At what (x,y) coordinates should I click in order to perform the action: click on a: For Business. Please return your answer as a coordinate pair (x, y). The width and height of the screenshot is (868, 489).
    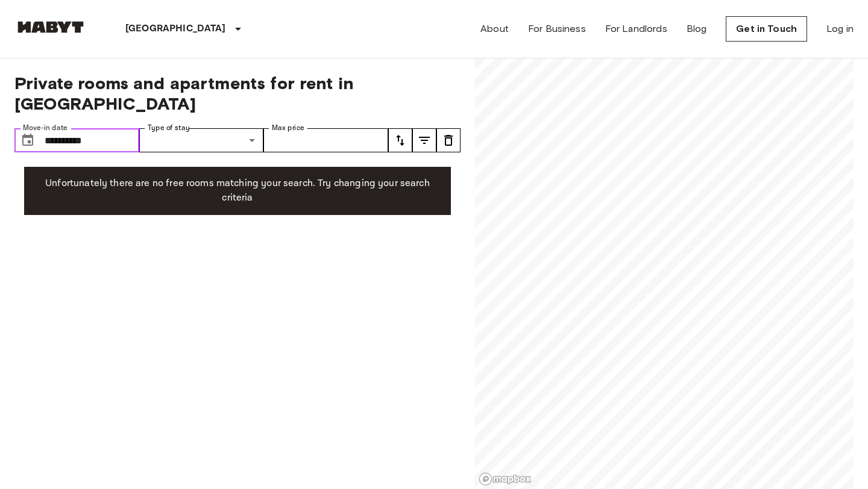
    Looking at the image, I should click on (557, 29).